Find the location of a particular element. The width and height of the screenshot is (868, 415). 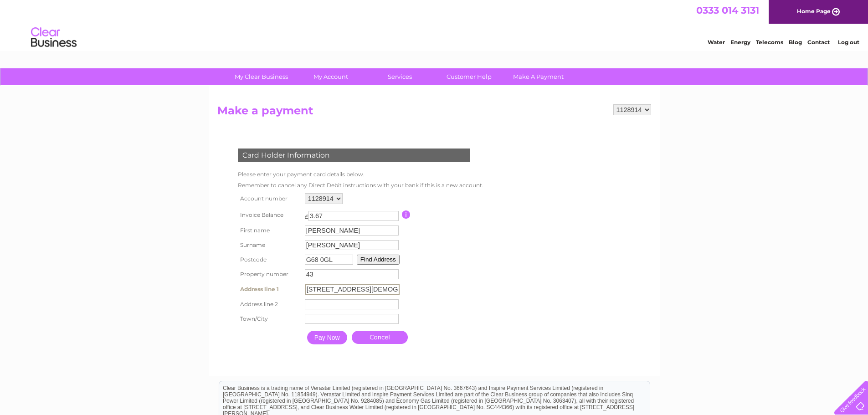

th: Property number is located at coordinates (269, 274).